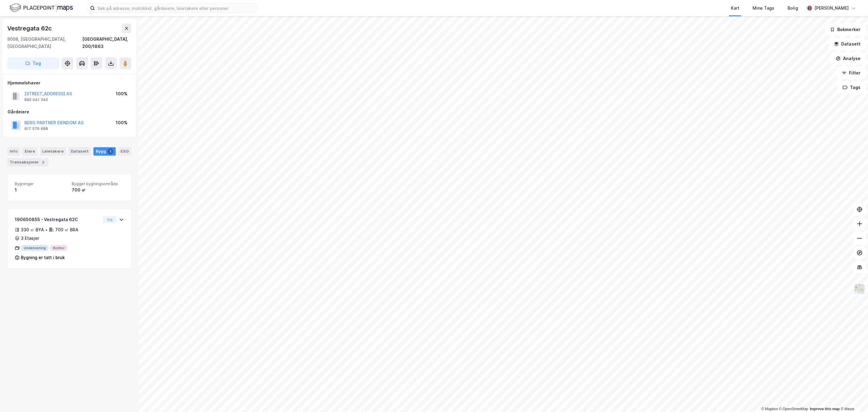 The width and height of the screenshot is (868, 412). What do you see at coordinates (30, 238) in the screenshot?
I see `div: 3 Etasjer` at bounding box center [30, 238].